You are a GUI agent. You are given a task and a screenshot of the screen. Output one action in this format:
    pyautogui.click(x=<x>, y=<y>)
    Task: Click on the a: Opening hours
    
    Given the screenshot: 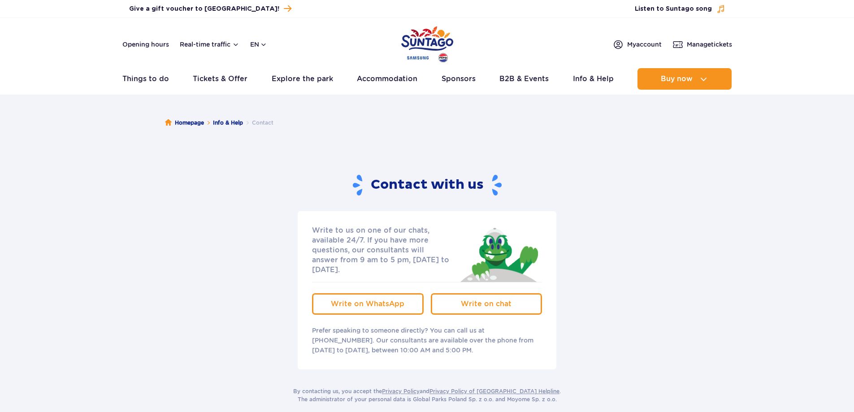 What is the action you would take?
    pyautogui.click(x=146, y=44)
    